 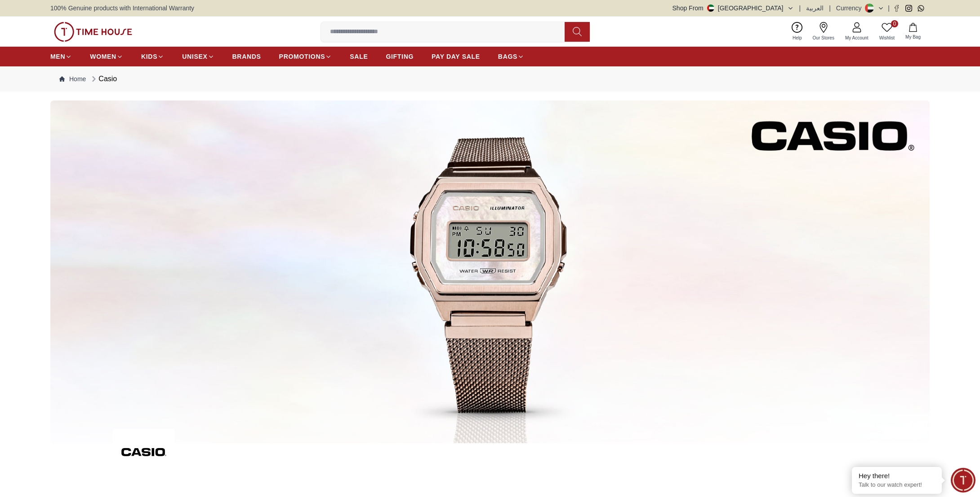 What do you see at coordinates (823, 32) in the screenshot?
I see `a: Our Stores` at bounding box center [823, 32].